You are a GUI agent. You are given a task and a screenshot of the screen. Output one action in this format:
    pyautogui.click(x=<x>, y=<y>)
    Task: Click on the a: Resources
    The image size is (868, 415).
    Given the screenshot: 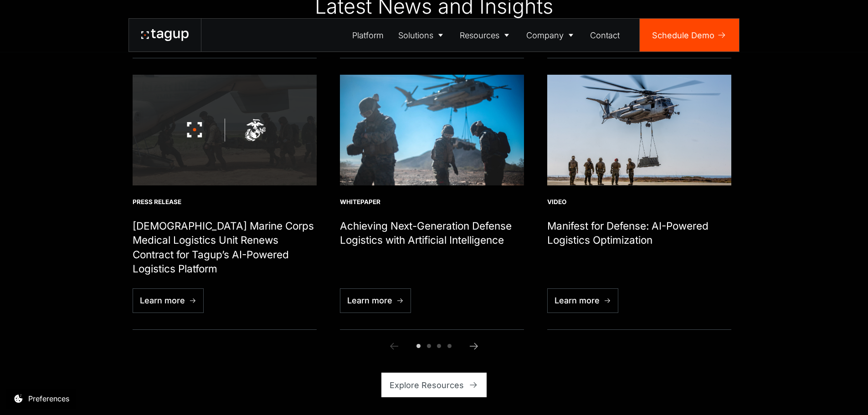 What is the action you would take?
    pyautogui.click(x=486, y=35)
    